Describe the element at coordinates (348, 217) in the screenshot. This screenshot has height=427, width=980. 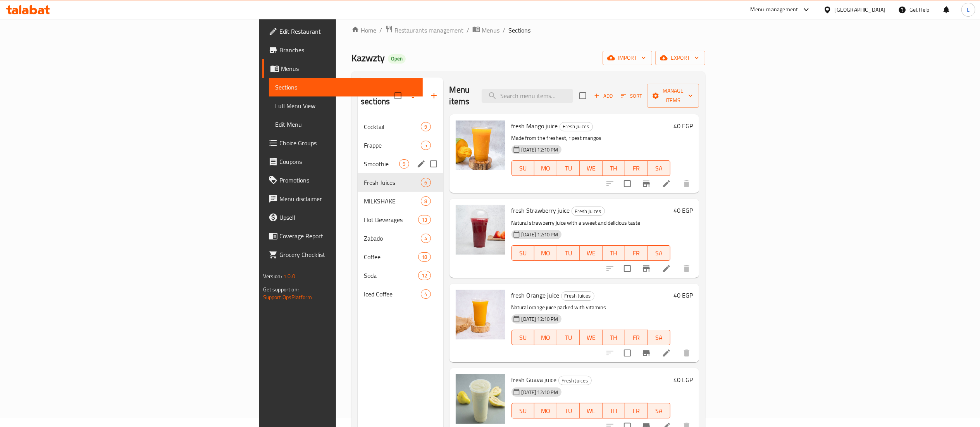
I see `span: Upsell` at that location.